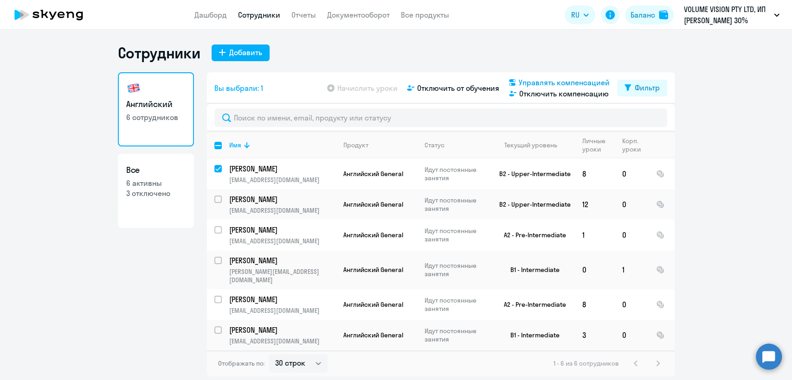  I want to click on input: Поиск по имени, email, продукту или статусу, so click(441, 118).